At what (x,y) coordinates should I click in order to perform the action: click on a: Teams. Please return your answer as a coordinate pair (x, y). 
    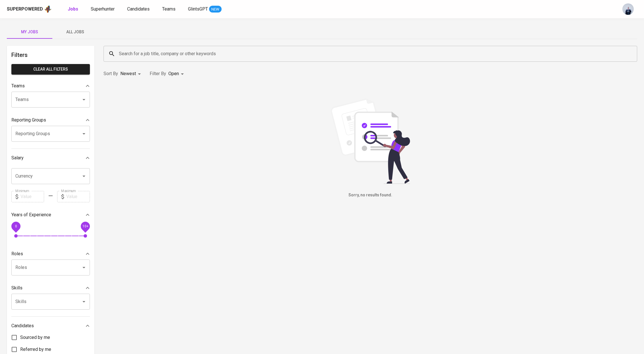
    Looking at the image, I should click on (169, 9).